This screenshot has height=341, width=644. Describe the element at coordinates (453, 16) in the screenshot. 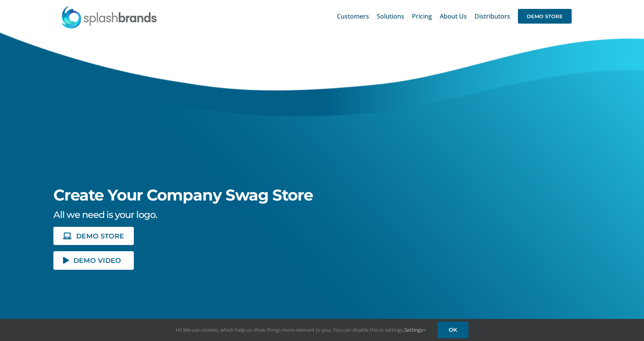

I see `span: About Us` at that location.